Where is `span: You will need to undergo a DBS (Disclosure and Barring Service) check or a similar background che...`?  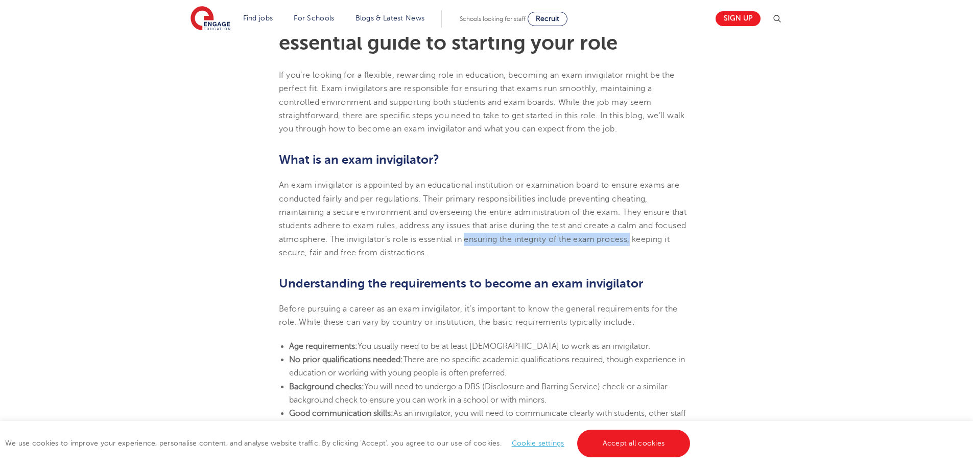
span: You will need to undergo a DBS (Disclosure and Barring Service) check or a similar background che... is located at coordinates (478, 393).